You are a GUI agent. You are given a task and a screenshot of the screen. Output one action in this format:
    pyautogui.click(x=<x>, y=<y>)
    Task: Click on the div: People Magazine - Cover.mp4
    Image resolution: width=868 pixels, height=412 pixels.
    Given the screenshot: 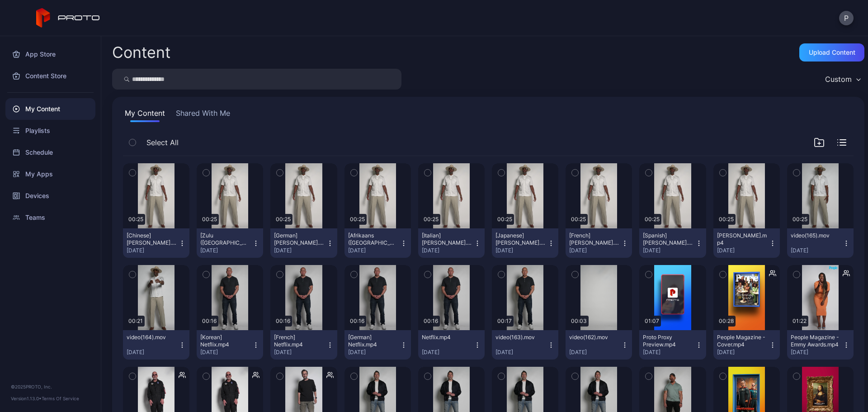 What is the action you would take?
    pyautogui.click(x=742, y=341)
    